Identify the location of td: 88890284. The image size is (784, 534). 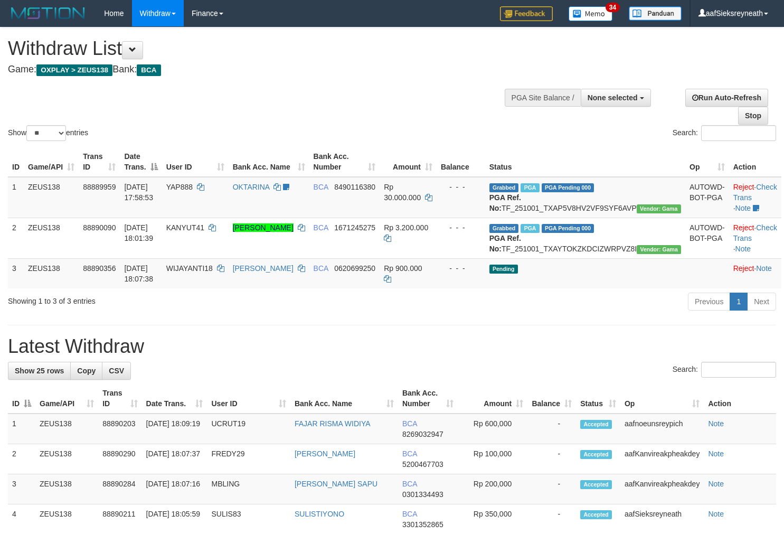
(120, 489).